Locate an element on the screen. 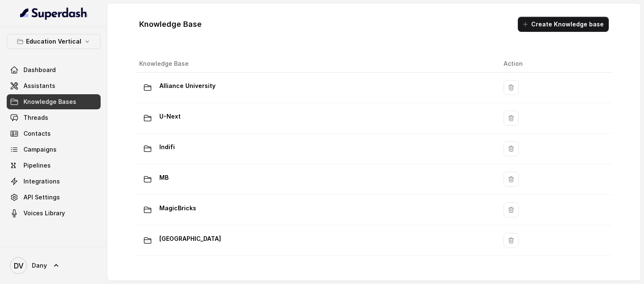  p: Indifi is located at coordinates (167, 147).